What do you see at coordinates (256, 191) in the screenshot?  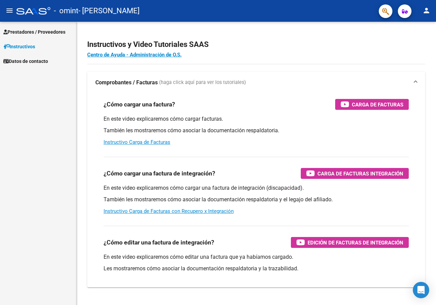 I see `div: Comprobantes / Facturas (haga click aquí para ver los tutoriales)` at bounding box center [256, 191].